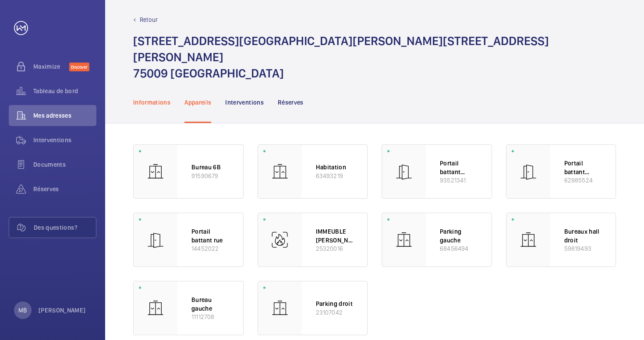 The image size is (644, 340). I want to click on p: Bureaux hall droit, so click(583, 235).